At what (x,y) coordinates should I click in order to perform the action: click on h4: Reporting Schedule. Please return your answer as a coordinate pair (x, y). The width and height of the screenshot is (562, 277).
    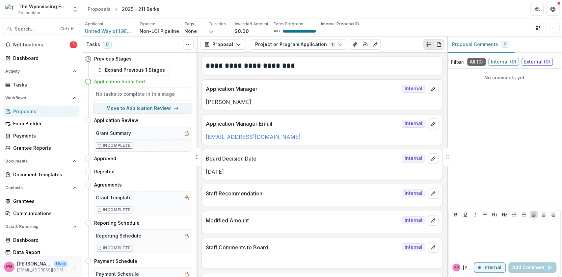
    Looking at the image, I should click on (117, 223).